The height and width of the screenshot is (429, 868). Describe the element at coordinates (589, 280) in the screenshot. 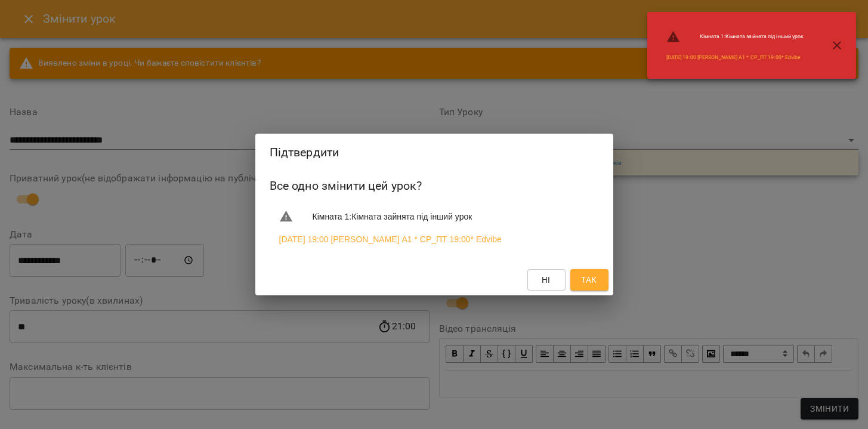

I see `span: Так` at that location.